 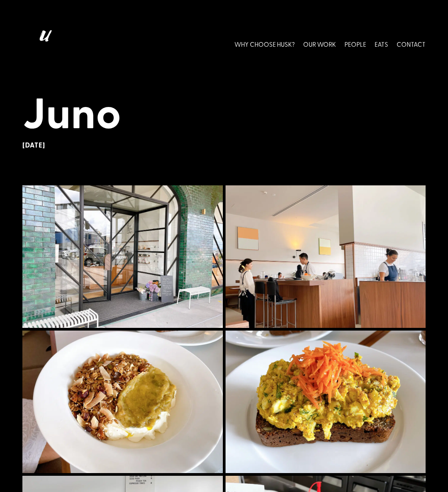 I want to click on img: Husk logo, so click(x=44, y=44).